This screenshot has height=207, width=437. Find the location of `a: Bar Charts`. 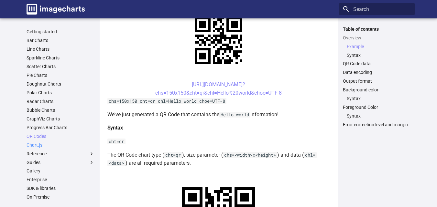

a: Bar Charts is located at coordinates (60, 40).